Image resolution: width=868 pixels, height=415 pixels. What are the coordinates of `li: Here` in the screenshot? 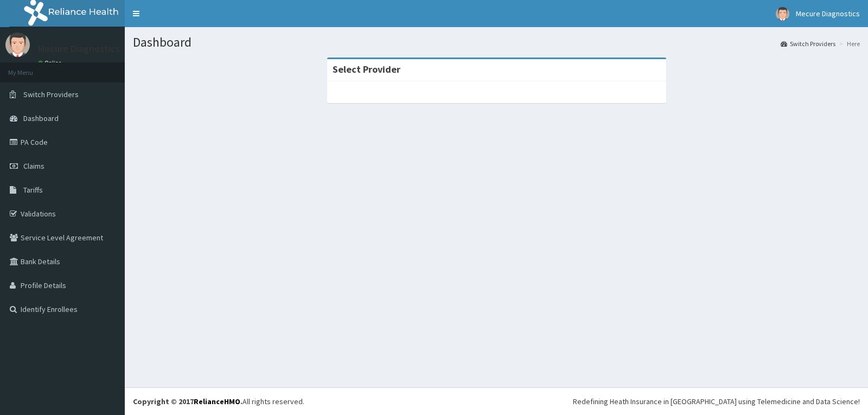 It's located at (848, 43).